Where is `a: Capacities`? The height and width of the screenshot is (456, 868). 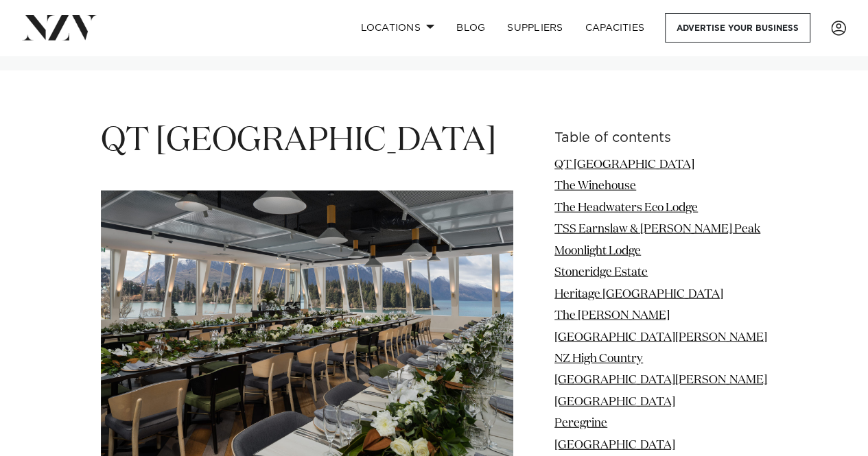
a: Capacities is located at coordinates (614, 27).